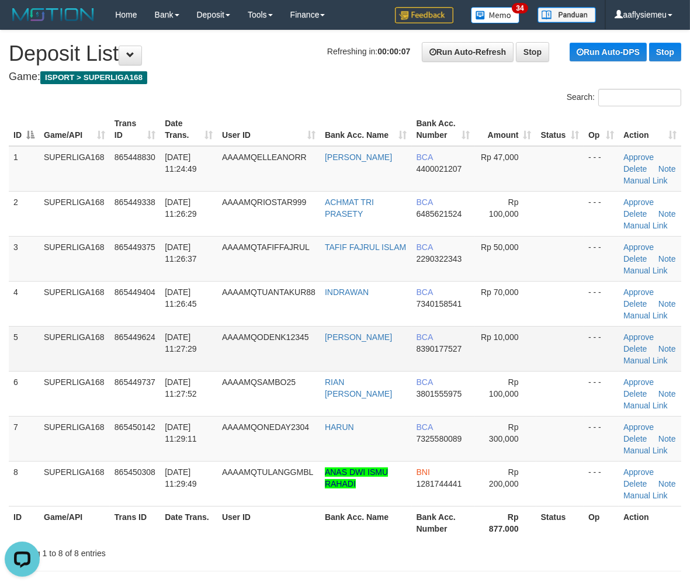 The width and height of the screenshot is (690, 586). What do you see at coordinates (608, 52) in the screenshot?
I see `a: Run Auto-DPS` at bounding box center [608, 52].